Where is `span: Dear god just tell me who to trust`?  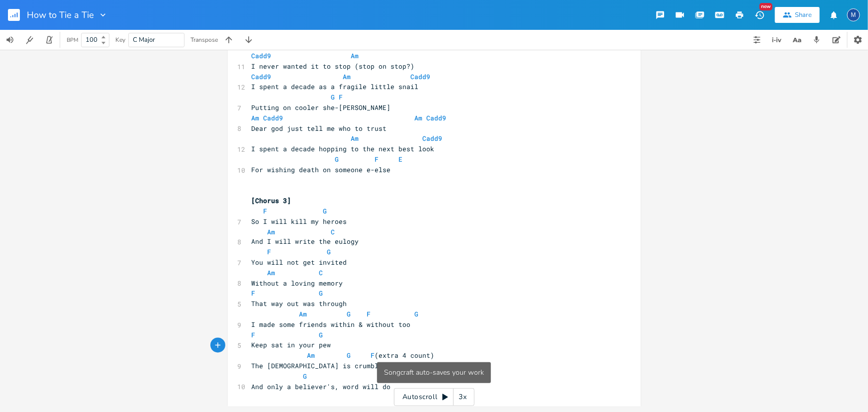 span: Dear god just tell me who to trust is located at coordinates (320, 128).